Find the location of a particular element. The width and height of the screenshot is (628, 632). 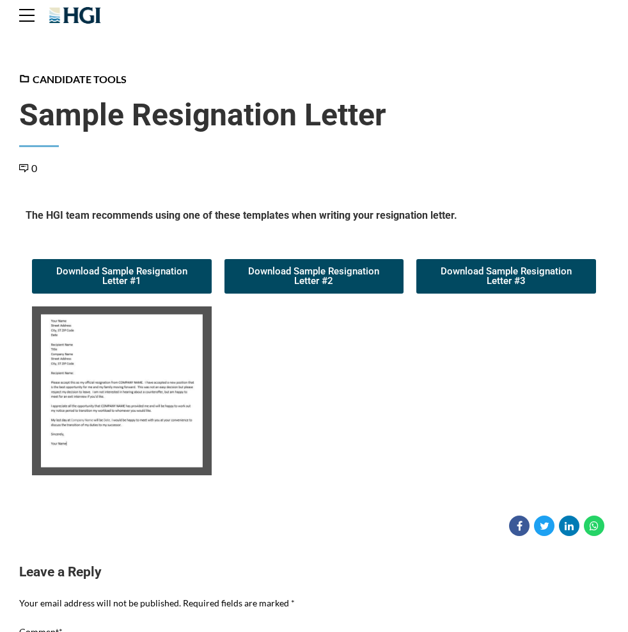

a: Candidate Tools is located at coordinates (73, 79).